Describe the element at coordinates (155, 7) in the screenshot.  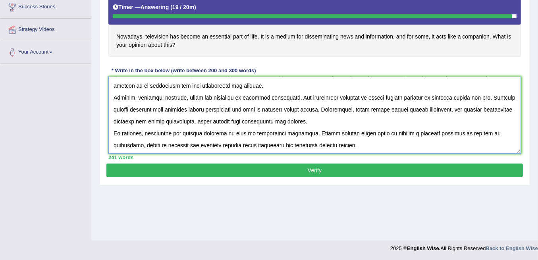
I see `b: Answering` at that location.